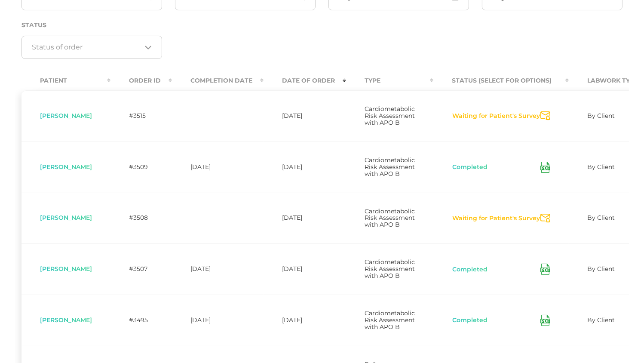 This screenshot has height=363, width=644. I want to click on th: Type : activate to sort column ascending, so click(389, 81).